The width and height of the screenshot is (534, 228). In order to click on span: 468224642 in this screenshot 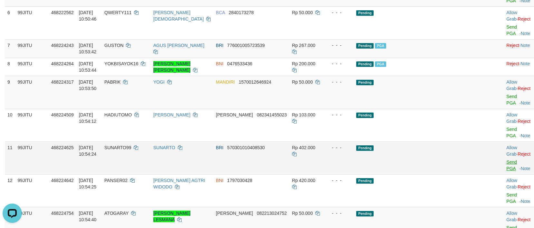, I will do `click(62, 181)`.